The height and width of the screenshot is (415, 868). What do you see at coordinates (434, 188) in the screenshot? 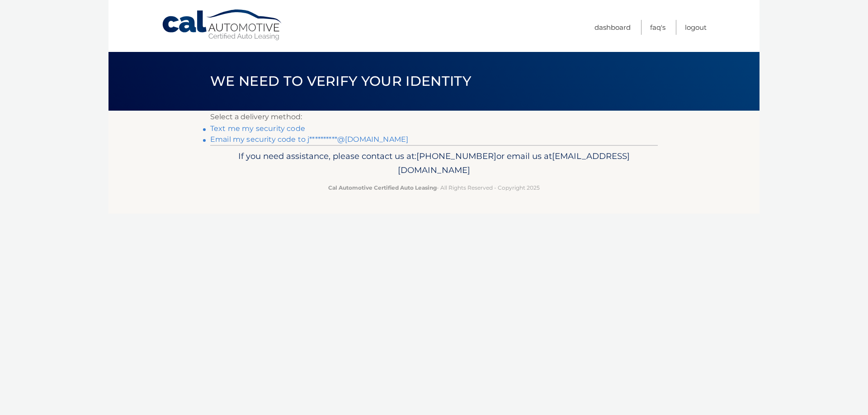
I see `p: - All Rights Reserved - Copyright 2025` at bounding box center [434, 188].